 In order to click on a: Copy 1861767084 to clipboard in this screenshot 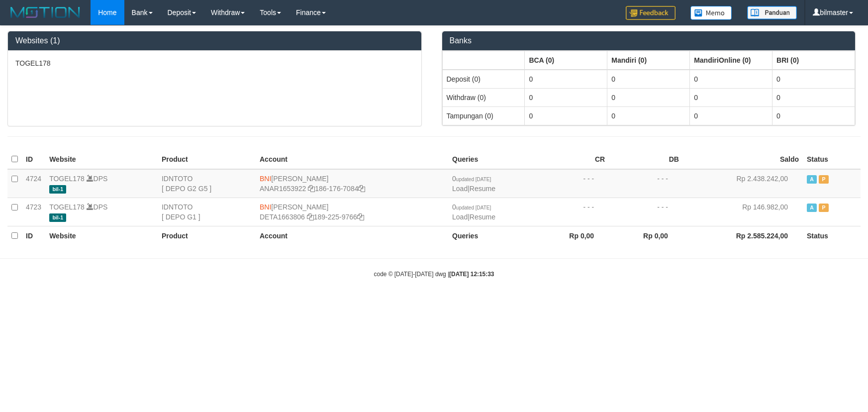, I will do `click(362, 188)`.